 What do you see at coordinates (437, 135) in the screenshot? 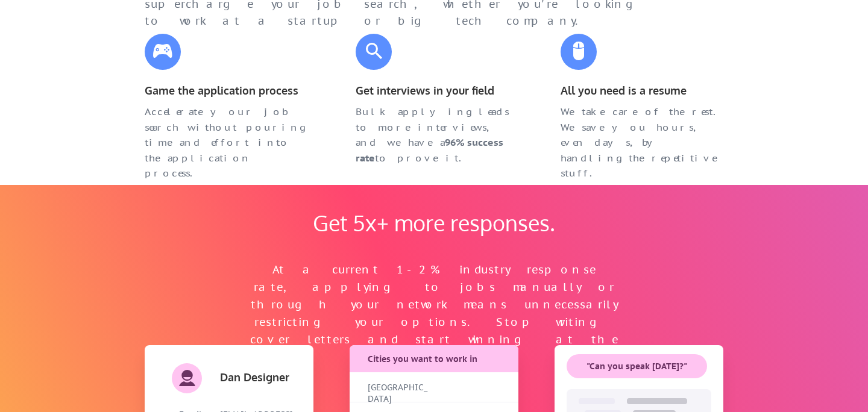
I see `div: Bulk applying leads to more interviews, and we have a to prove it.` at bounding box center [437, 135].